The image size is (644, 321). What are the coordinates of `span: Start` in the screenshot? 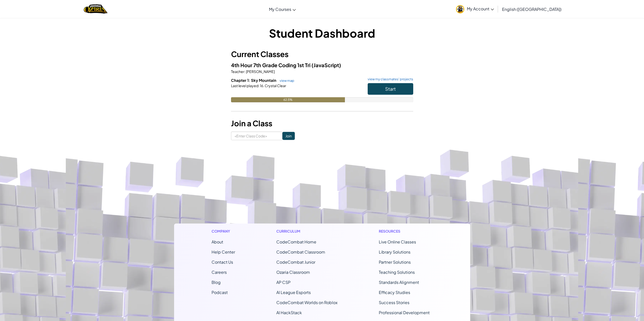 It's located at (391, 89).